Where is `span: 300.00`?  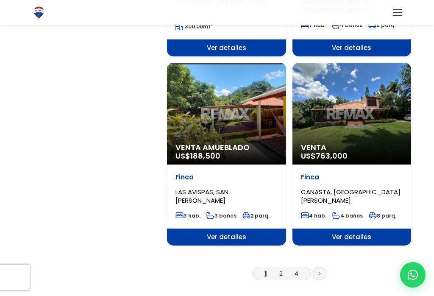
span: 300.00 is located at coordinates (194, 26).